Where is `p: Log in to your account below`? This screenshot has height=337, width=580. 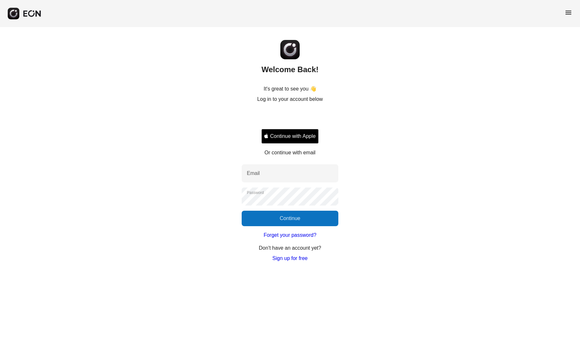
p: Log in to your account below is located at coordinates (290, 99).